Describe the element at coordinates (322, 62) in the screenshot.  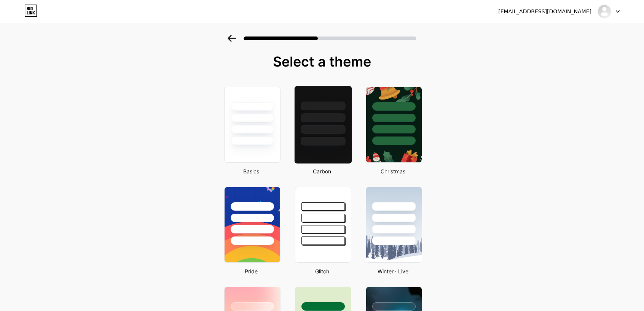
I see `div: Select a theme` at that location.